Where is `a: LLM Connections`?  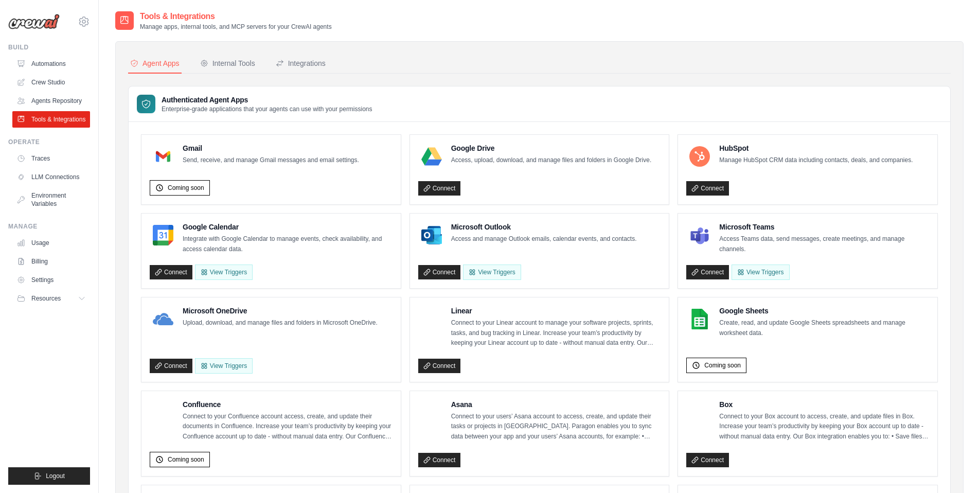 a: LLM Connections is located at coordinates (51, 177).